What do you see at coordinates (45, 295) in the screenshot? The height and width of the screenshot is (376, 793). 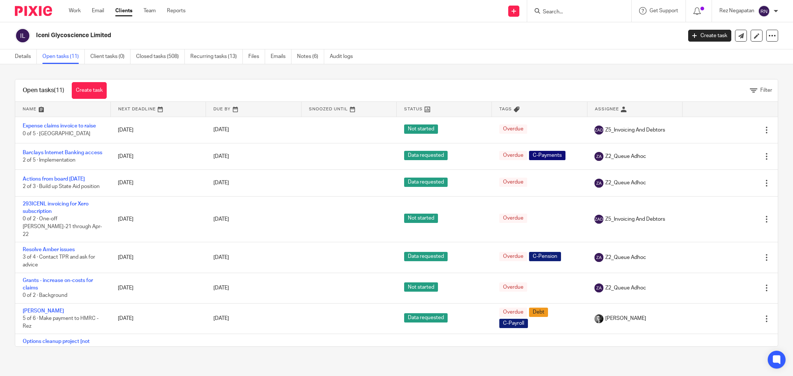 I see `span: 0 of 2 · Background` at bounding box center [45, 295].